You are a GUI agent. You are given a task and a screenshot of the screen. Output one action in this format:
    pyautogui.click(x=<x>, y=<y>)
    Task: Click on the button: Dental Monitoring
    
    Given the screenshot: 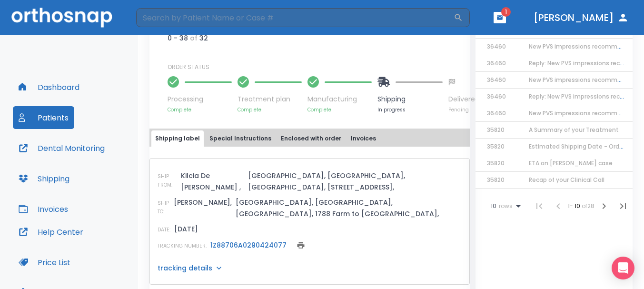 What is the action you would take?
    pyautogui.click(x=61, y=148)
    